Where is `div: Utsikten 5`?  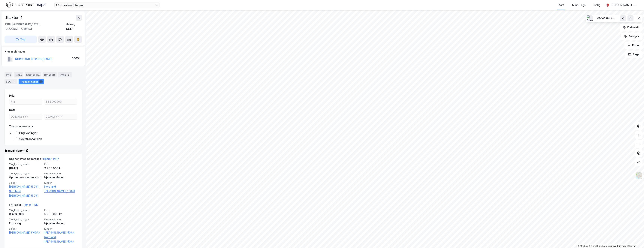 div: Utsikten 5 is located at coordinates (14, 18).